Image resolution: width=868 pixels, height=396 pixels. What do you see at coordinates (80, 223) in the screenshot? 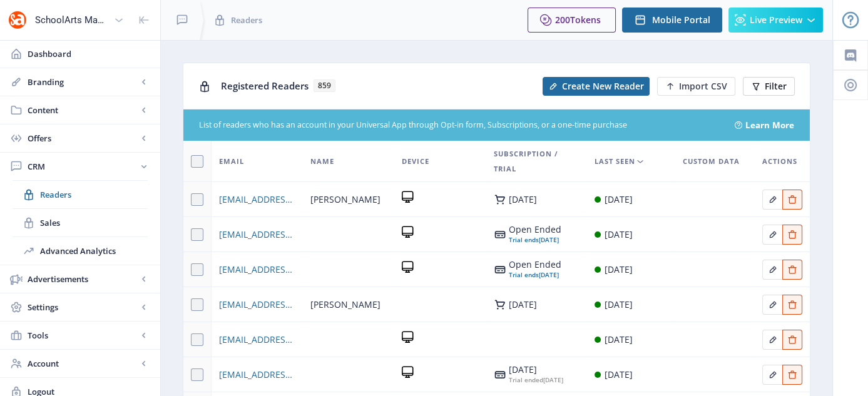
I see `a: Sales` at bounding box center [80, 223].